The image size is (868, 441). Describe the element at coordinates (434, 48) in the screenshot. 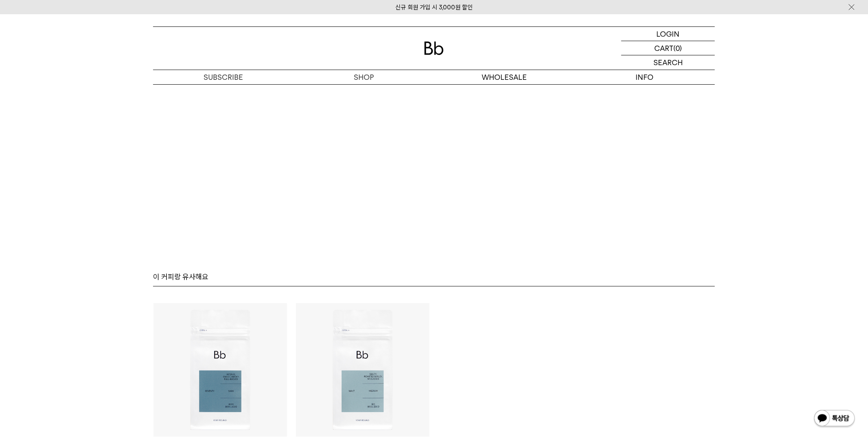

I see `img: 로고` at that location.